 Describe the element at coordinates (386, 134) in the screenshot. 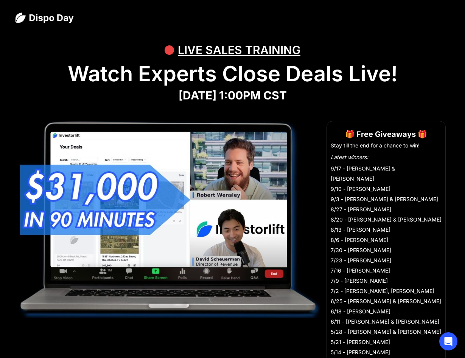

I see `strong: 🎁 Free Giveaways 🎁` at that location.